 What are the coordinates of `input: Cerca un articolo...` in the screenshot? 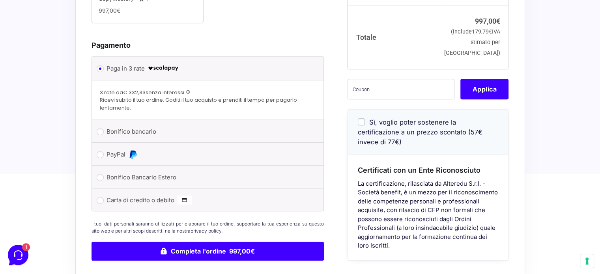 It's located at (73, 120).